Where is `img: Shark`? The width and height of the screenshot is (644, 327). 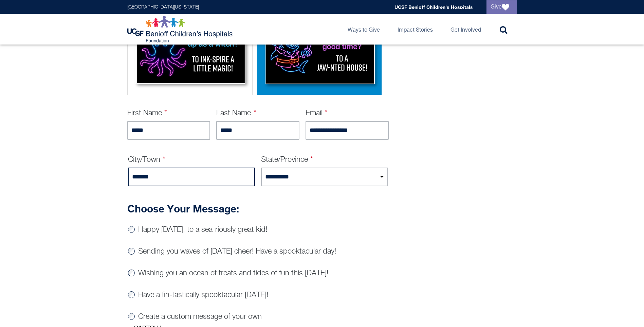
img: Shark is located at coordinates (319, 49).